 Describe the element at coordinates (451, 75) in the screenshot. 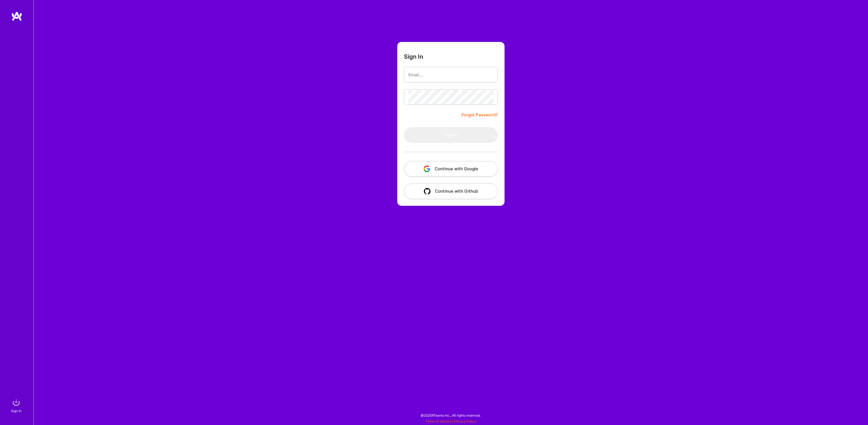

I see `input: Email...` at that location.